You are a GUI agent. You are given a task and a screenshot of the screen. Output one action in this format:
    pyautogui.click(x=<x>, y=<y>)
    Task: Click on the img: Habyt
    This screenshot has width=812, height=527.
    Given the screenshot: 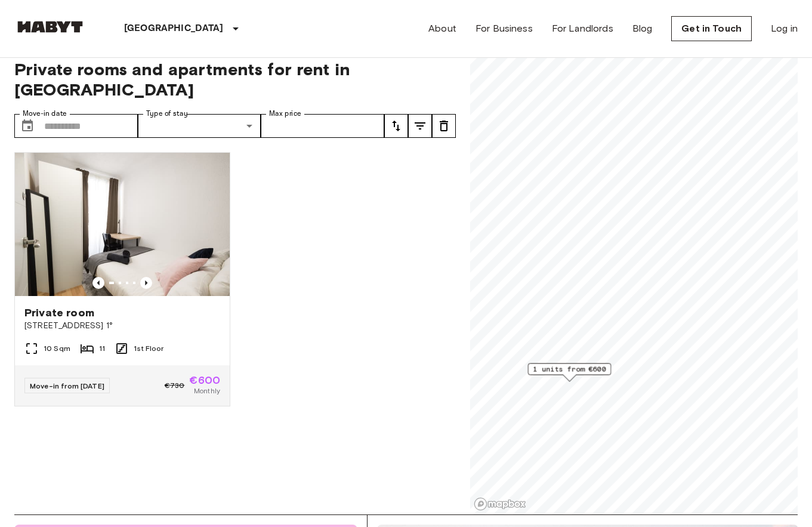 What is the action you would take?
    pyautogui.click(x=50, y=27)
    